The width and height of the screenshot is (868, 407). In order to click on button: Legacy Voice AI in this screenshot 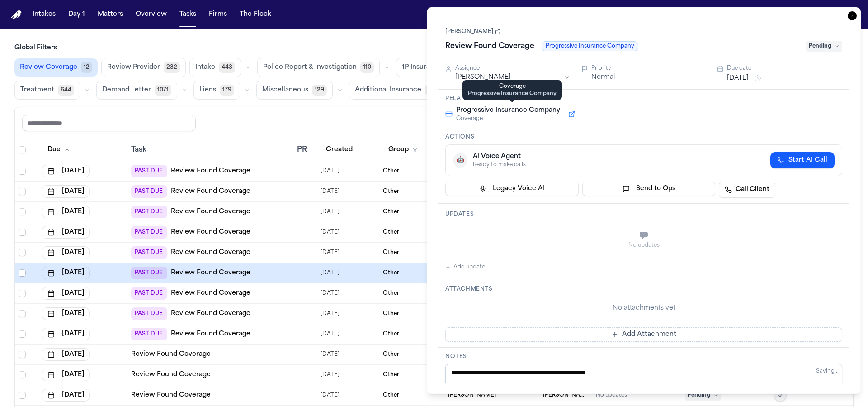, I will do `click(512, 189)`.